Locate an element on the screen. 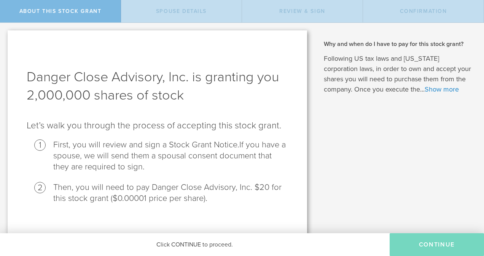 The width and height of the screenshot is (484, 256). li: First, you will review and sign a Stock Grant Notice. is located at coordinates (170, 156).